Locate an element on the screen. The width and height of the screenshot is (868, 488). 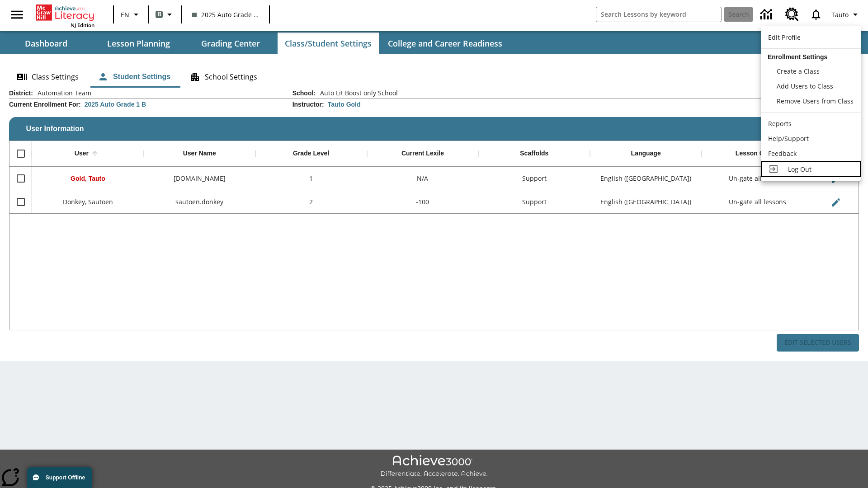
span: Remove Users from Class is located at coordinates (815, 100).